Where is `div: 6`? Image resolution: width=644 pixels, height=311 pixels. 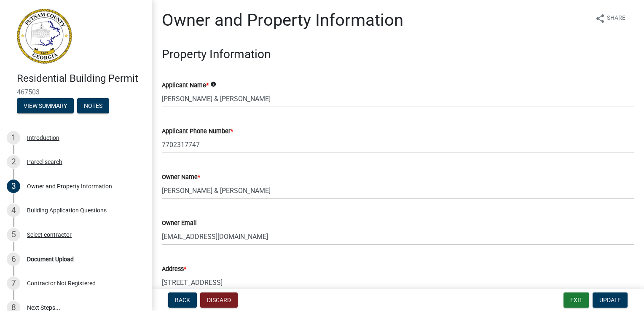 div: 6 is located at coordinates (14, 259).